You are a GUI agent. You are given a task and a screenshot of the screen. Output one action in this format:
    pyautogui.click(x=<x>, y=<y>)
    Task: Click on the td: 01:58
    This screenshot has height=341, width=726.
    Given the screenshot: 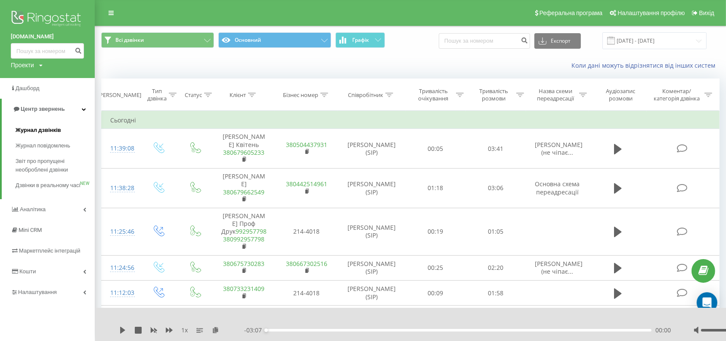 What is the action you would take?
    pyautogui.click(x=496, y=293)
    